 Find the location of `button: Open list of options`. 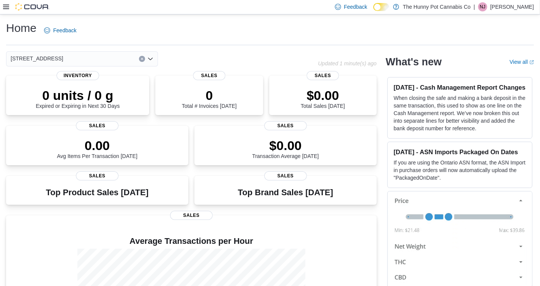

button: Open list of options is located at coordinates (150, 59).